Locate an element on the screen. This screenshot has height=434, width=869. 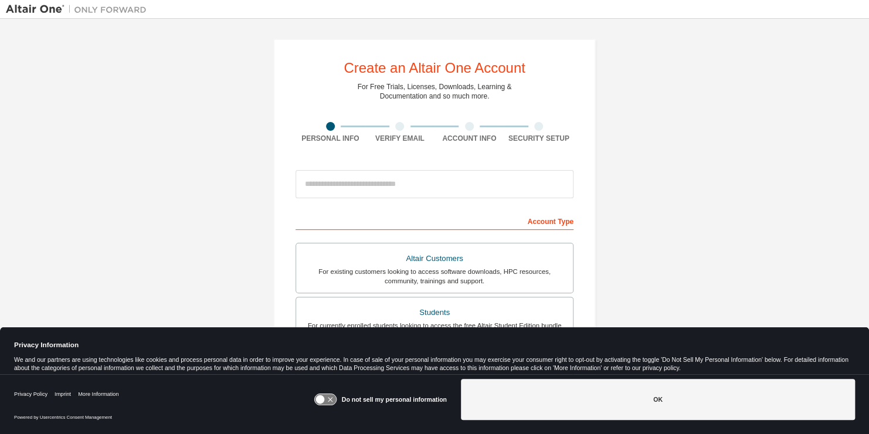
div: Account Type is located at coordinates (435, 221).